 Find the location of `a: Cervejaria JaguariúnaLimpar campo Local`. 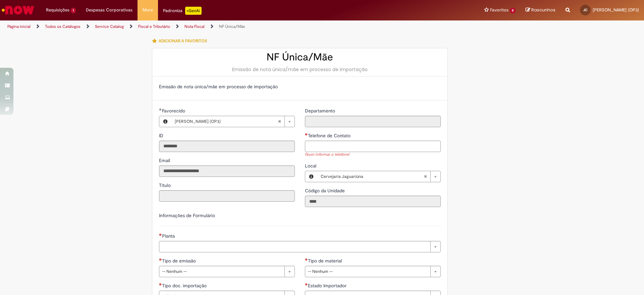

a: Cervejaria JaguariúnaLimpar campo Local is located at coordinates (379, 177).